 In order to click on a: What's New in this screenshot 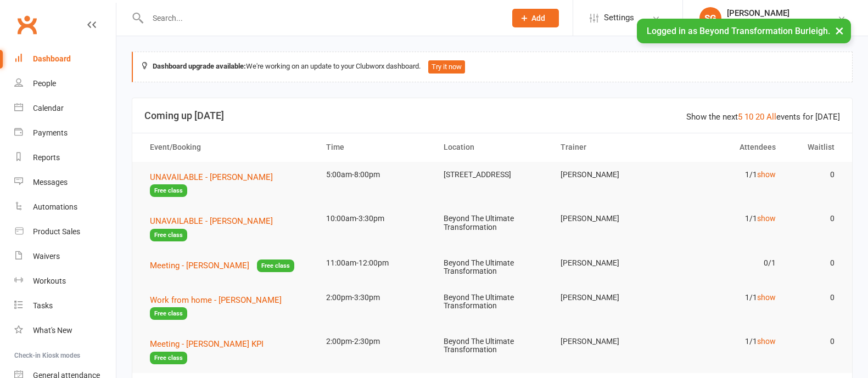, I will do `click(65, 330)`.